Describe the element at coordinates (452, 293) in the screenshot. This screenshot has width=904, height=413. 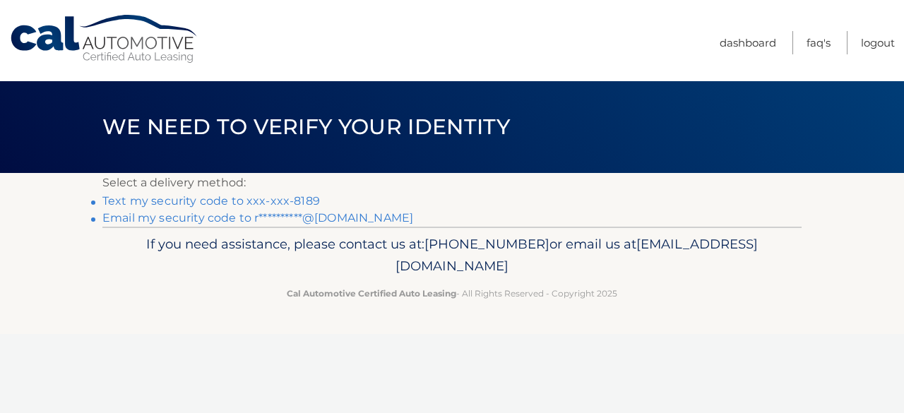
I see `p: - All Rights Reserved - Copyright 2025` at that location.